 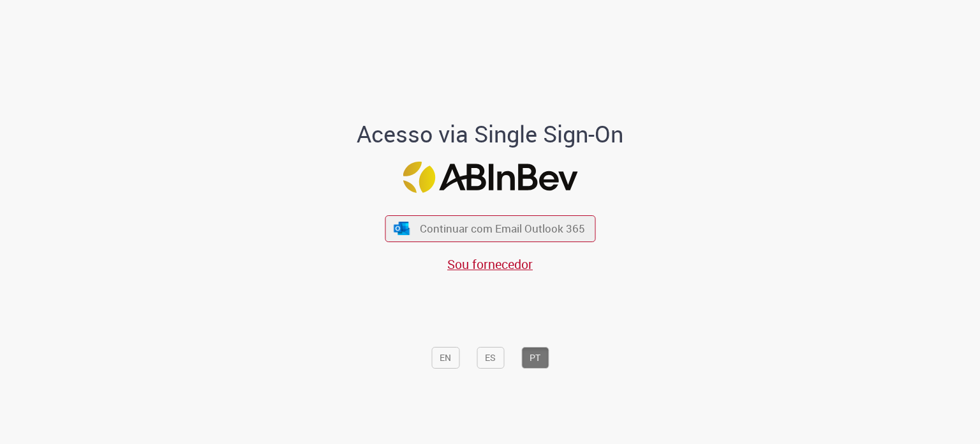 I want to click on button: ícone Azure/Microsoft 360 Continuar com Email Outlook 365, so click(x=490, y=228).